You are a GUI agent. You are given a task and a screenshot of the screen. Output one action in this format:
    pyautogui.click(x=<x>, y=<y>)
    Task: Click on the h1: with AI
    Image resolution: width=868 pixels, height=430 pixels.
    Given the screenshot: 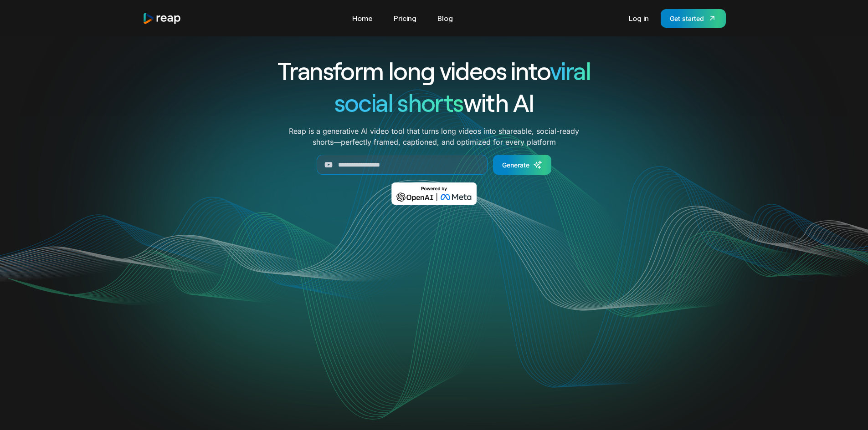 What is the action you would take?
    pyautogui.click(x=434, y=103)
    